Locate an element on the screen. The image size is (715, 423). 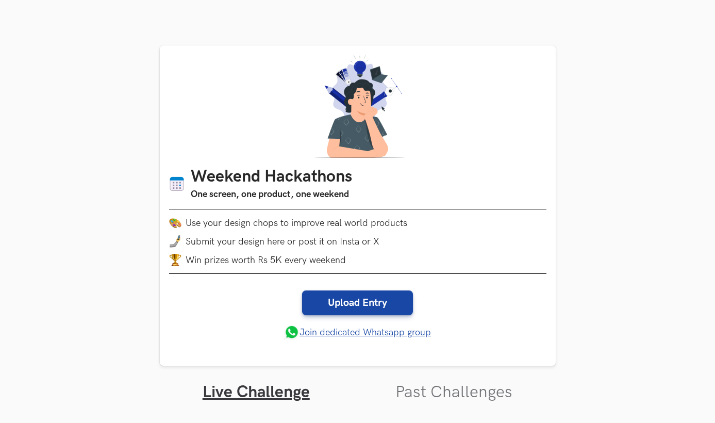
h1: Weekend Hackathons is located at coordinates (271, 177).